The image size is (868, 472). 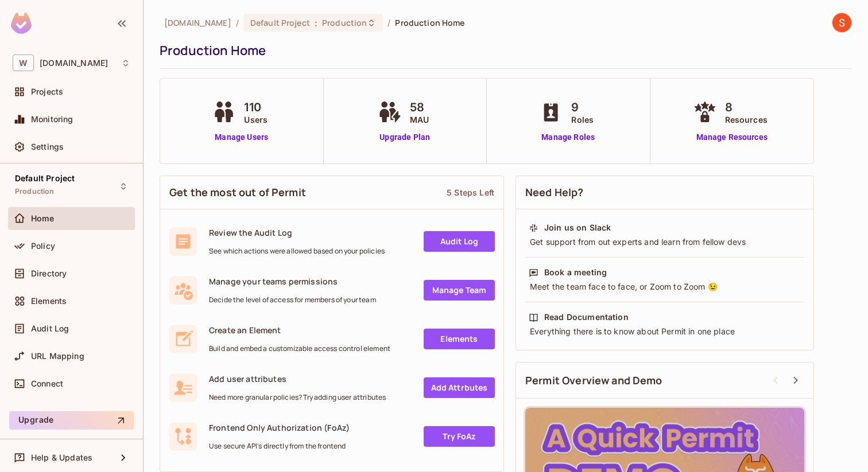 What do you see at coordinates (503, 50) in the screenshot?
I see `div: Production Home` at bounding box center [503, 50].